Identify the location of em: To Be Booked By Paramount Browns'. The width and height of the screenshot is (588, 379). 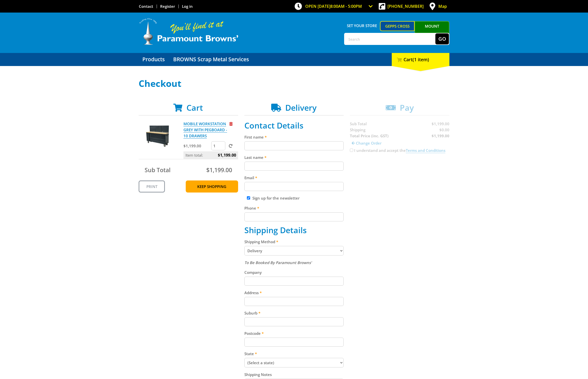
(278, 263).